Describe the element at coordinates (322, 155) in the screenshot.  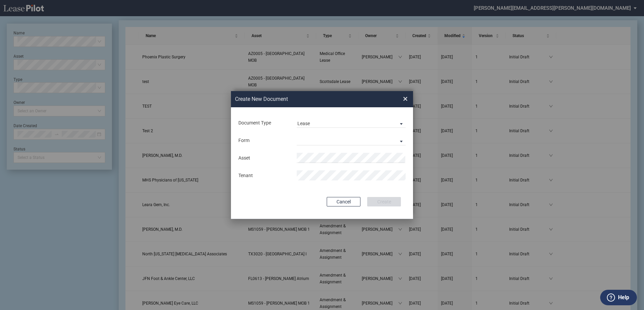
I see `md-dialog: Create New ...` at that location.